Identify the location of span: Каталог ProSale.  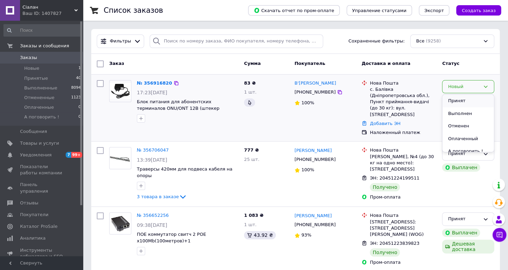
(39, 227).